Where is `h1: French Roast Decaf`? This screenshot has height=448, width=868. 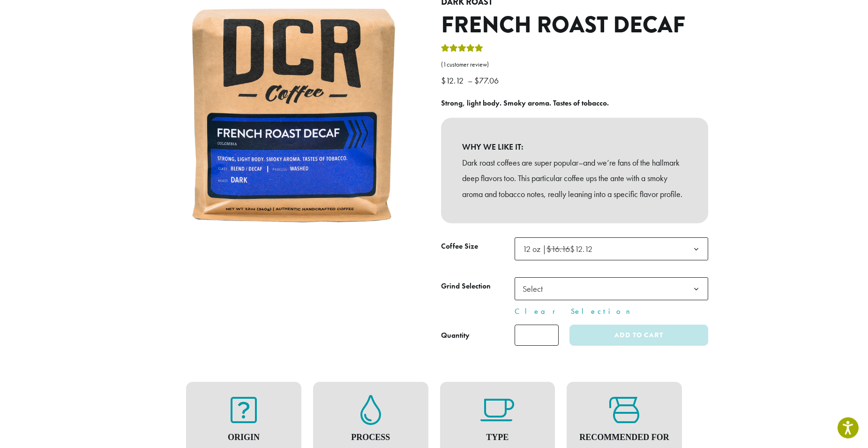
h1: French Roast Decaf is located at coordinates (575, 26).